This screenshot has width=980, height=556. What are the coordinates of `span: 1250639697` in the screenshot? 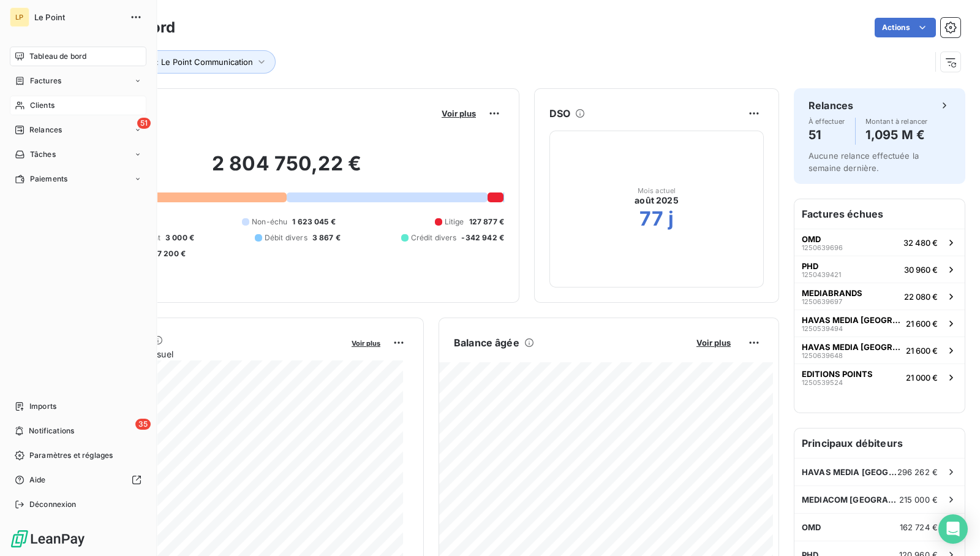 It's located at (822, 302).